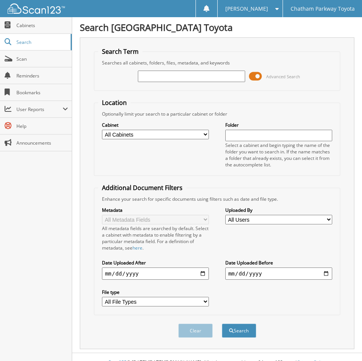 This screenshot has width=362, height=361. What do you see at coordinates (36, 8) in the screenshot?
I see `img: scan123-logo-white.svg` at bounding box center [36, 8].